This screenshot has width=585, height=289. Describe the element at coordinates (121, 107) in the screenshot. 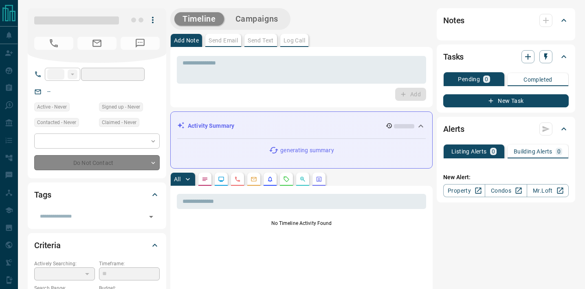

I see `span: Signed up - Never` at that location.